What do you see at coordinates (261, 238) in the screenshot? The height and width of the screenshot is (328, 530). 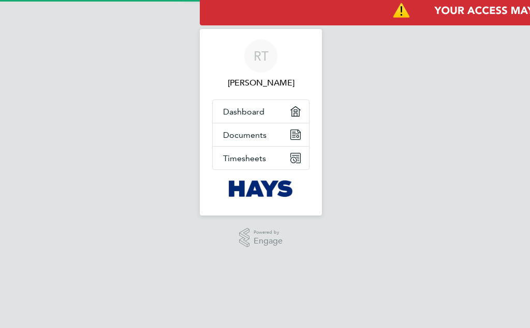 I see `a: Powered byEngage` at bounding box center [261, 238].